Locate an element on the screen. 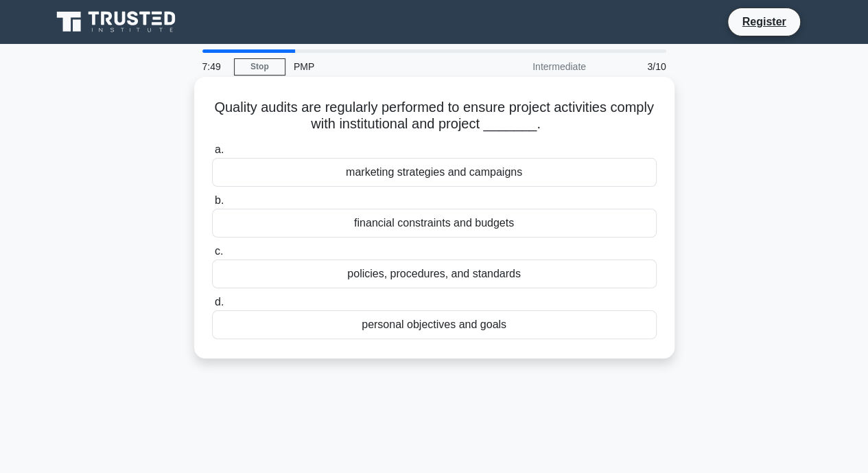  div: 7:49 is located at coordinates (214, 67).